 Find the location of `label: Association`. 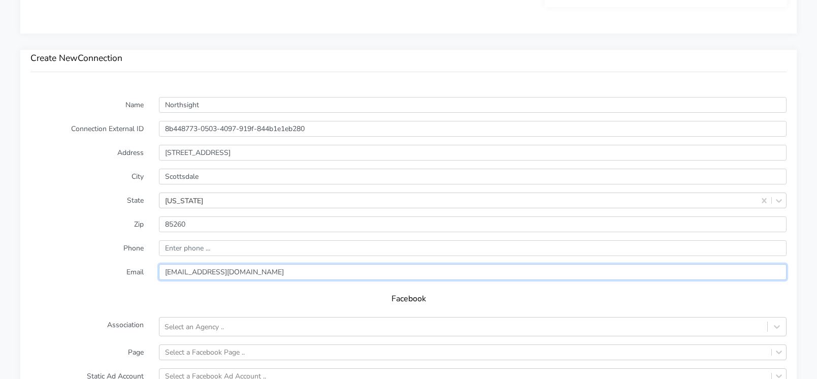

label: Association is located at coordinates (87, 327).